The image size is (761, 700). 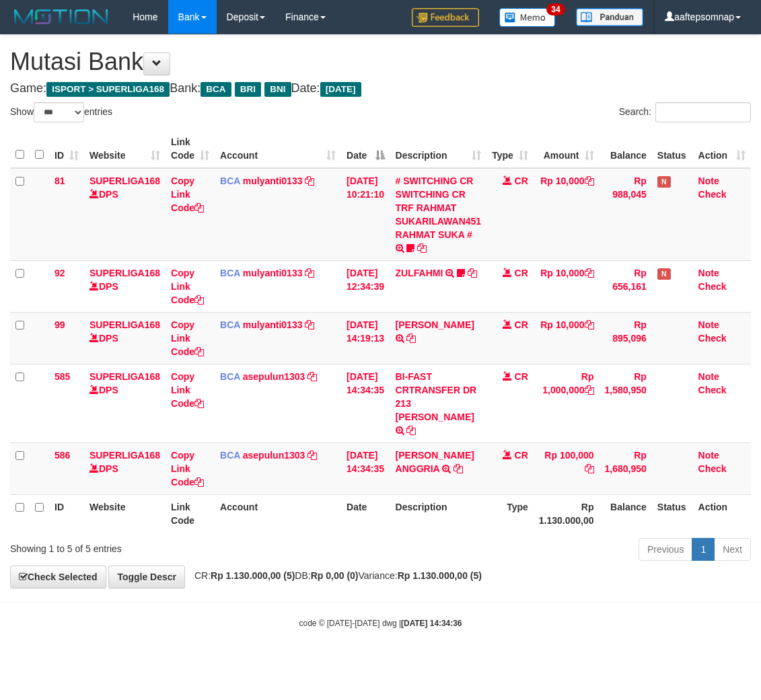 I want to click on strong: Rp 0,00 (0), so click(x=334, y=576).